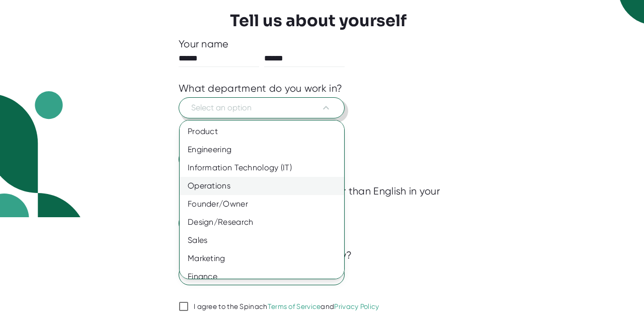 The width and height of the screenshot is (644, 318). What do you see at coordinates (266, 259) in the screenshot?
I see `div: Marketing` at bounding box center [266, 259].